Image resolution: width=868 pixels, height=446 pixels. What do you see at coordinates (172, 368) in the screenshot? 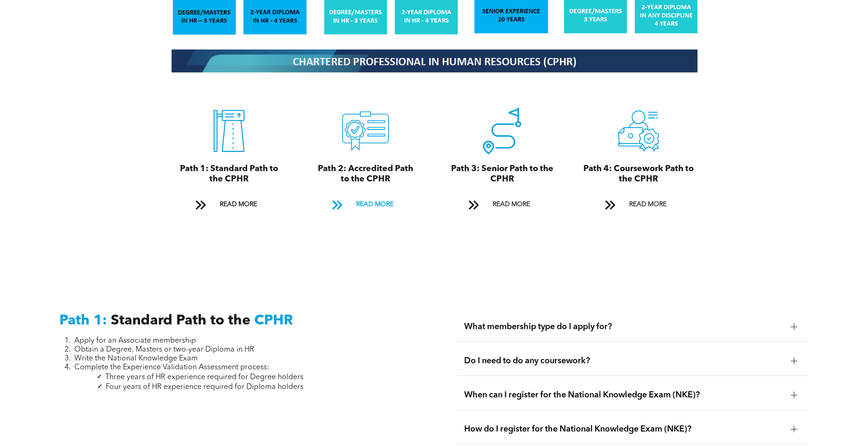
I see `span: Complete the Experience Validation Assessment process:` at bounding box center [172, 368].